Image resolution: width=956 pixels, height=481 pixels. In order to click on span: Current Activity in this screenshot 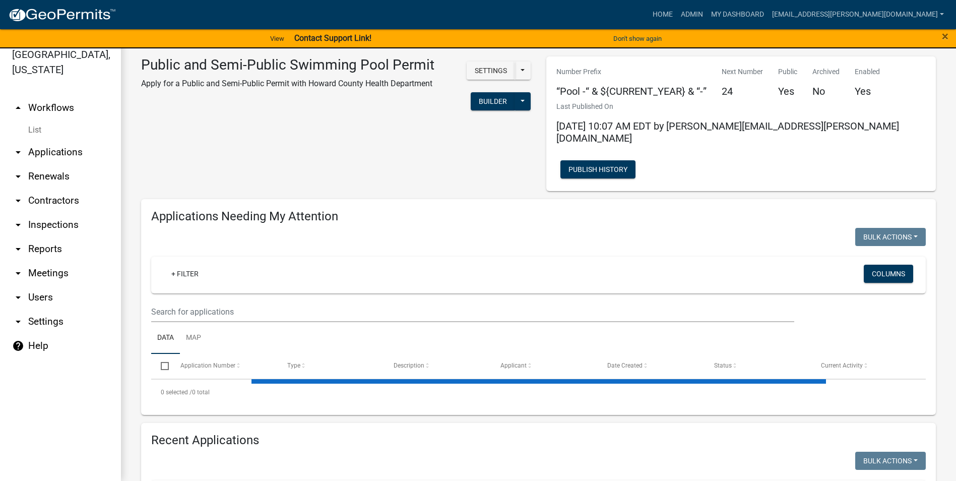, I will do `click(842, 365)`.